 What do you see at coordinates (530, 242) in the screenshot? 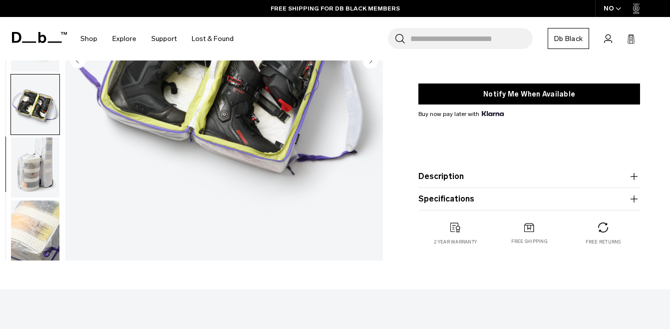
I see `p: Free shipping` at bounding box center [530, 242].